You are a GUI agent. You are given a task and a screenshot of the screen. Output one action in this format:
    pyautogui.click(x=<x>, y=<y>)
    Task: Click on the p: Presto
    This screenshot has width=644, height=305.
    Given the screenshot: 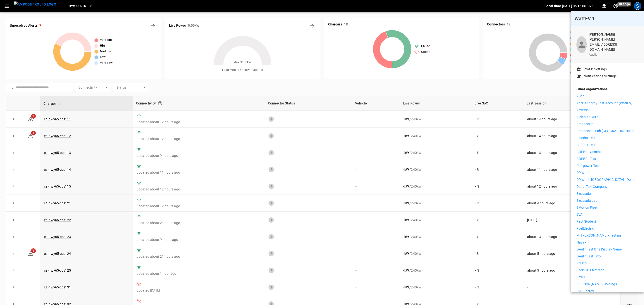 What is the action you would take?
    pyautogui.click(x=582, y=263)
    